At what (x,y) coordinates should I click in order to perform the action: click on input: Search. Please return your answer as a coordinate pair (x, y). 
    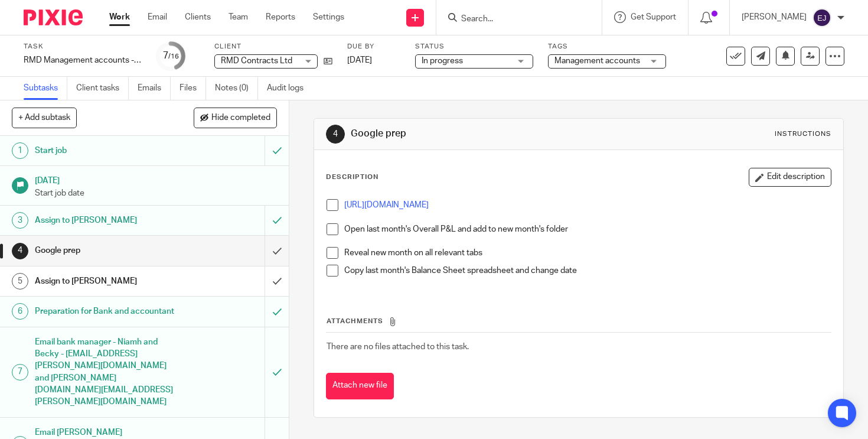
    Looking at the image, I should click on (513, 20).